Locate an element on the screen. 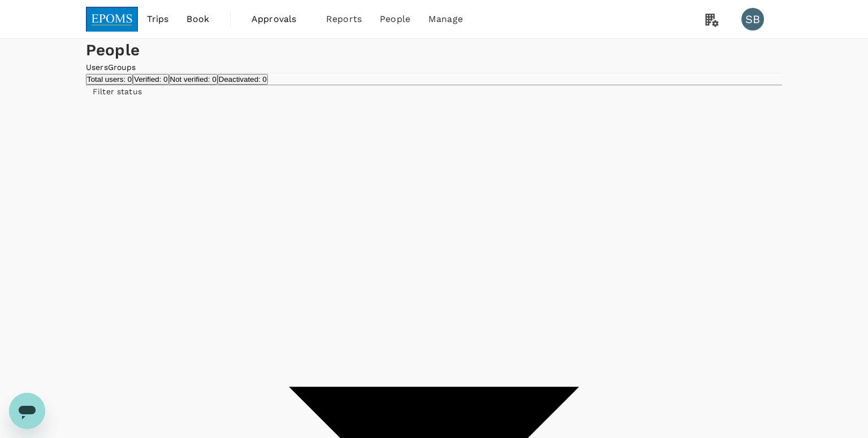 The height and width of the screenshot is (438, 868). span: Reports is located at coordinates (343, 19).